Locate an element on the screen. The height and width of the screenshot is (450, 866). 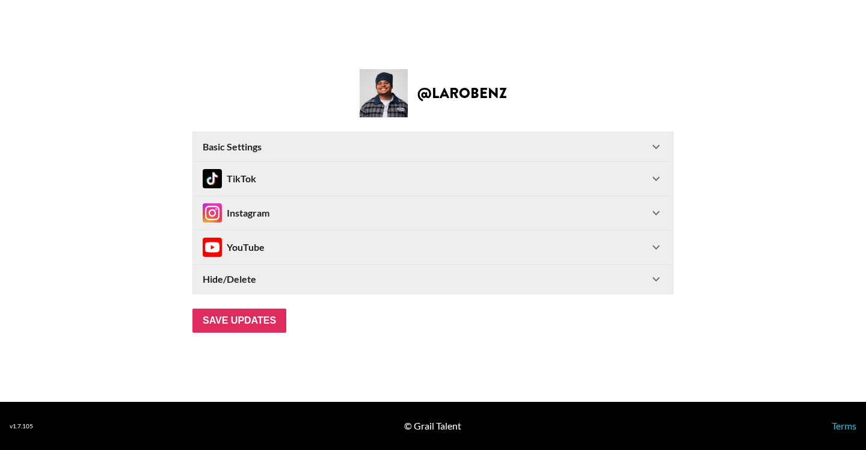
div: Hide/Delete is located at coordinates (433, 279).